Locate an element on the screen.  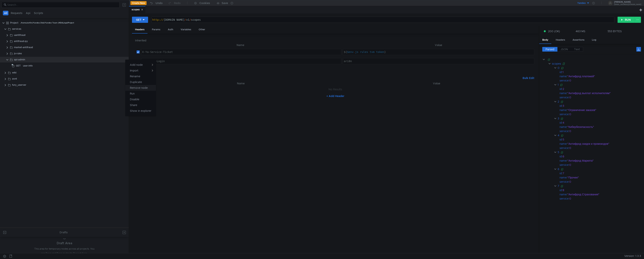
button: Rename is located at coordinates (140, 76).